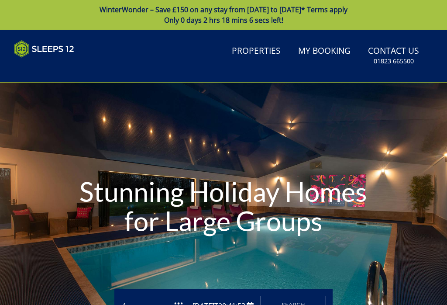  Describe the element at coordinates (223, 20) in the screenshot. I see `span: Only 0 days 2 hrs 18 mins 6 secs left!` at that location.